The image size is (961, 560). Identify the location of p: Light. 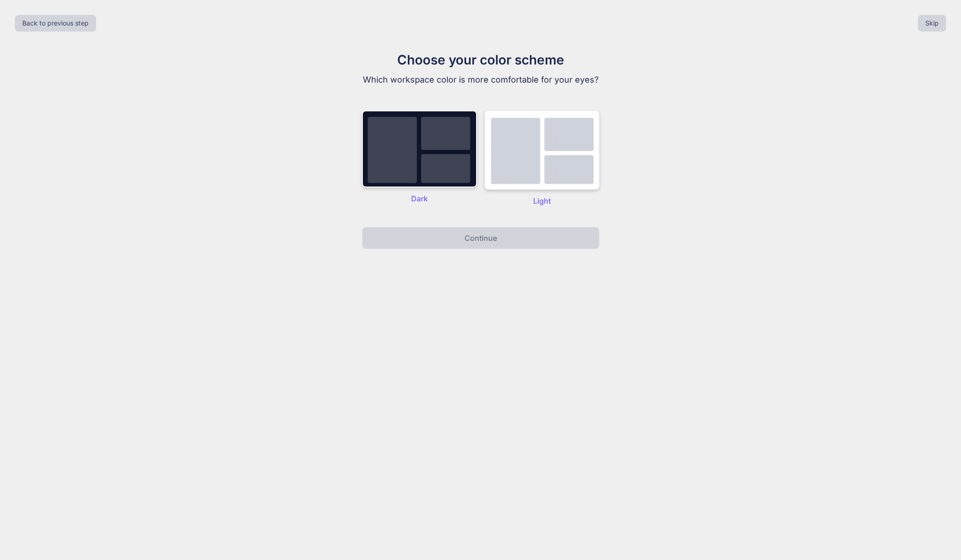
(542, 201).